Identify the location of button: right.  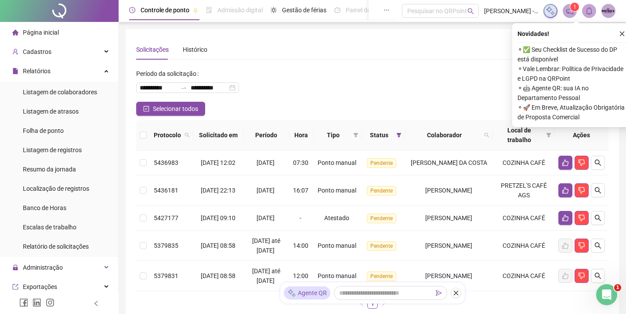
(383, 304).